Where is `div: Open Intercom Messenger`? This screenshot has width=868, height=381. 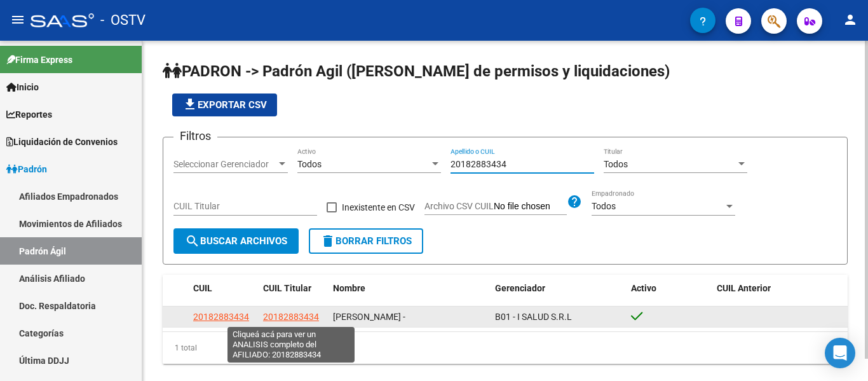
div: Open Intercom Messenger is located at coordinates (840, 353).